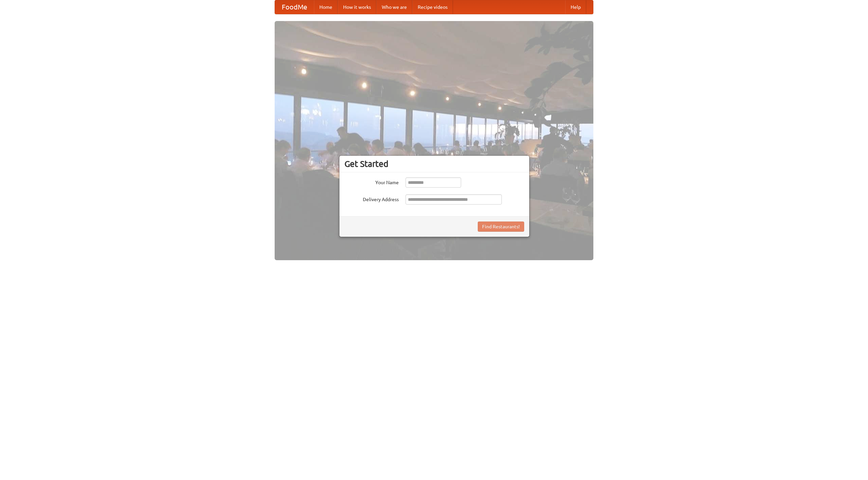 This screenshot has height=480, width=868. What do you see at coordinates (501, 227) in the screenshot?
I see `button: Find Restaurants!` at bounding box center [501, 227].